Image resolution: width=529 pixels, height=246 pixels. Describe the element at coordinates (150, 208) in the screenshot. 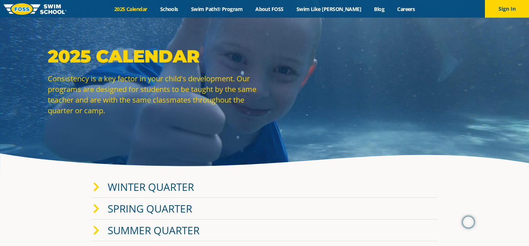

I see `a: Spring Quarter` at that location.